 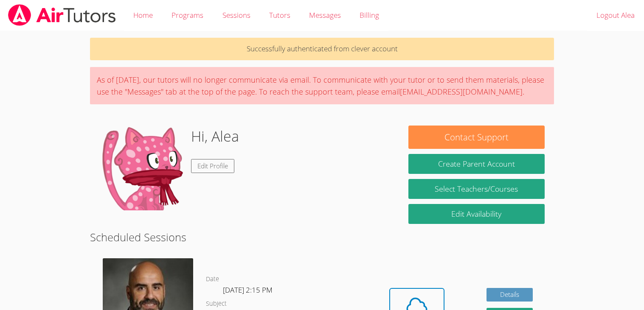 I want to click on span: Messages, so click(x=325, y=15).